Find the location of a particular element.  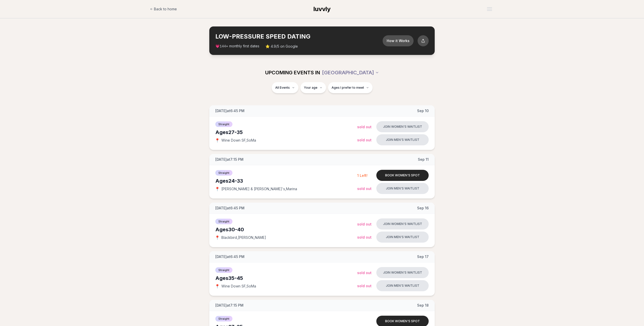

div: Ages 27-35 is located at coordinates (286, 132).